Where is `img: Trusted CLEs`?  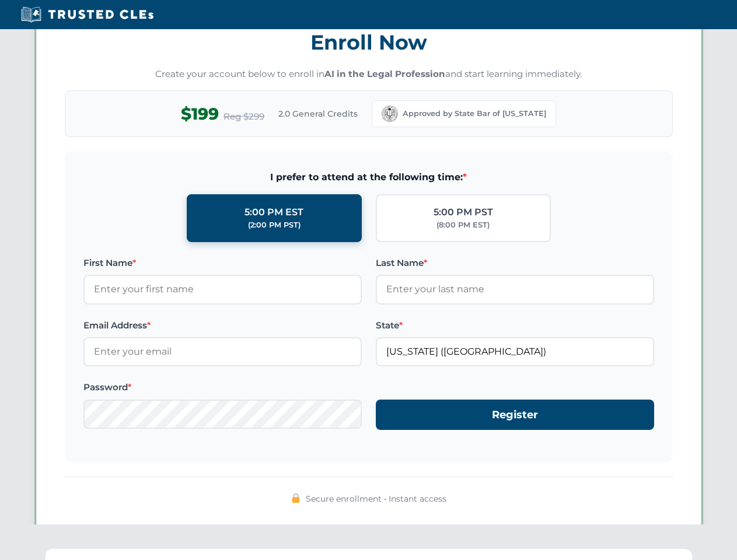 img: Trusted CLEs is located at coordinates (87, 14).